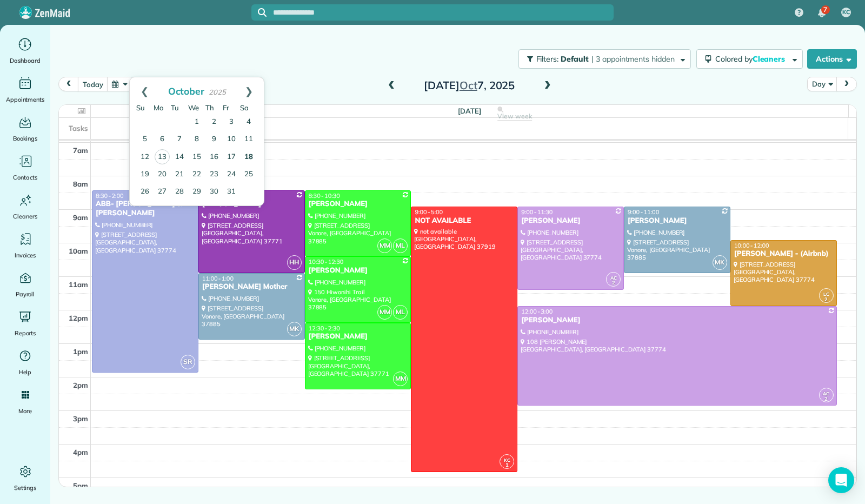 The height and width of the screenshot is (504, 865). I want to click on small: 1, so click(506, 465).